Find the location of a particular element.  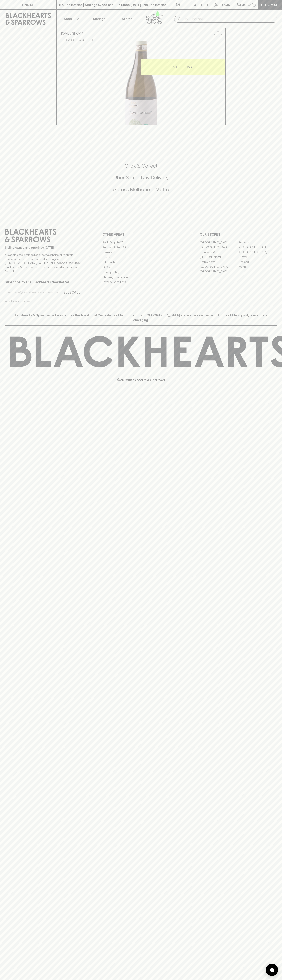

a: Prahran is located at coordinates (258, 267).